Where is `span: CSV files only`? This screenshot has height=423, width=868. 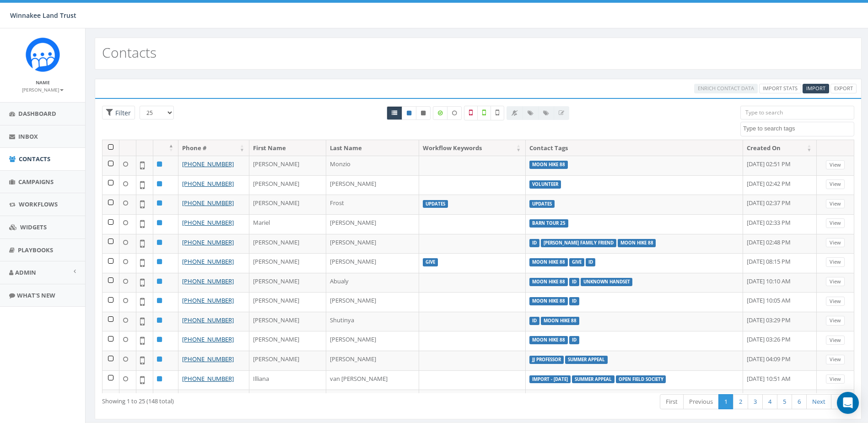
span: CSV files only is located at coordinates (816, 88).